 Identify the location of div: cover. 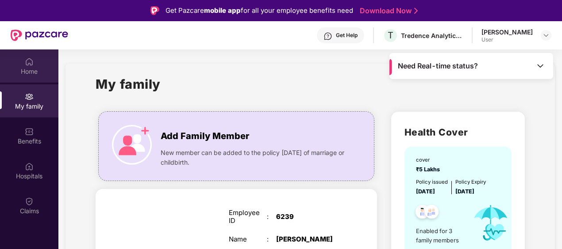
(429, 161).